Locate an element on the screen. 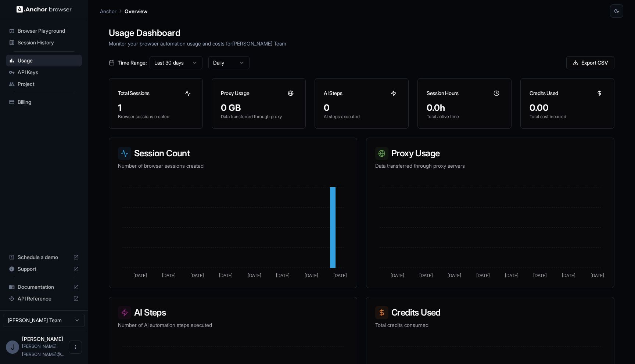  div: API Keys is located at coordinates (43, 73).